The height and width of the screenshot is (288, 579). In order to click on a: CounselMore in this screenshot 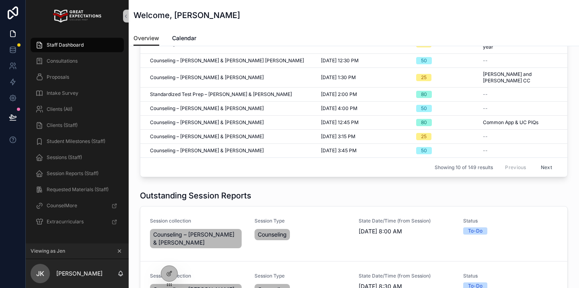, I will do `click(77, 206)`.